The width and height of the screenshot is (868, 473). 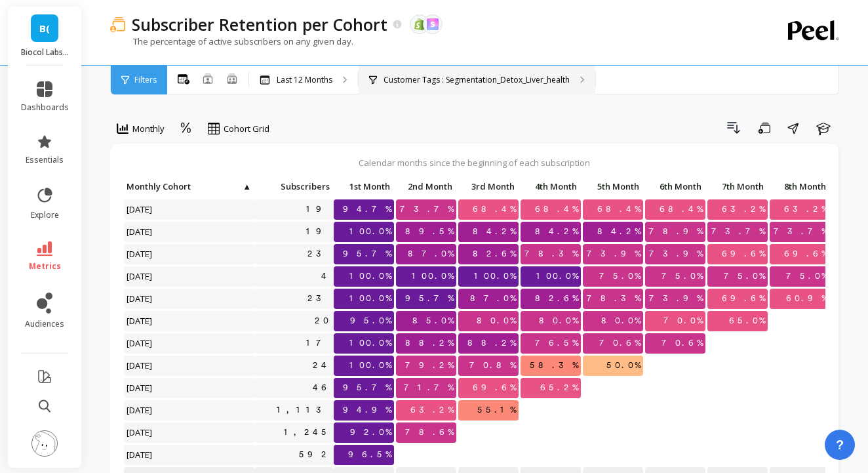 What do you see at coordinates (304, 80) in the screenshot?
I see `p: Last 12 Months` at bounding box center [304, 80].